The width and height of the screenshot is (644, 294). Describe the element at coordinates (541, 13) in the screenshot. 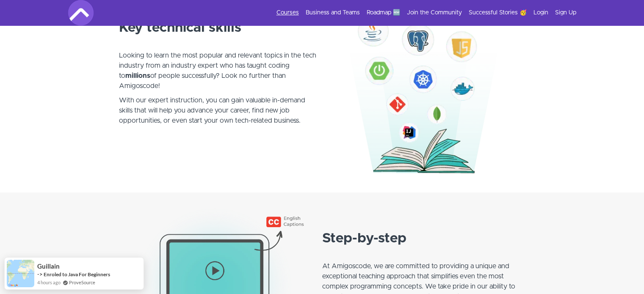

I see `a: Login` at that location.